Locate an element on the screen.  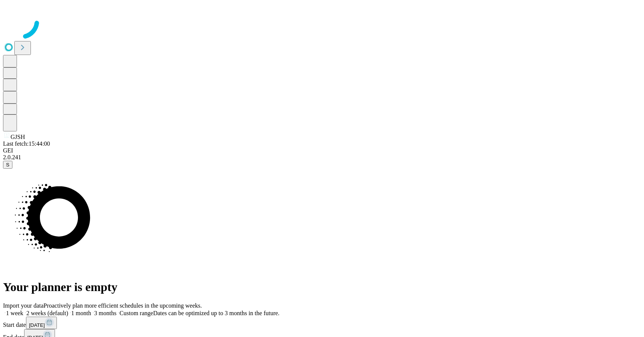
span: 2 weeks (default) is located at coordinates (47, 313).